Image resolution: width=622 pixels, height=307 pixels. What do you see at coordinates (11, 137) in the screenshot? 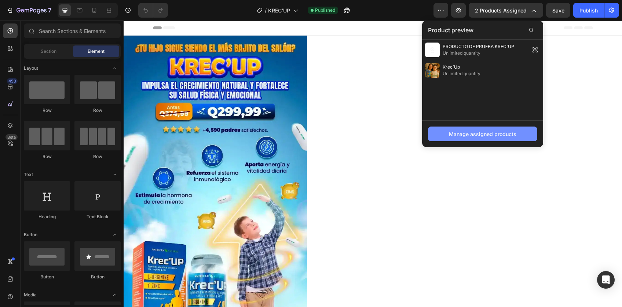
I see `div: Beta` at bounding box center [11, 137].